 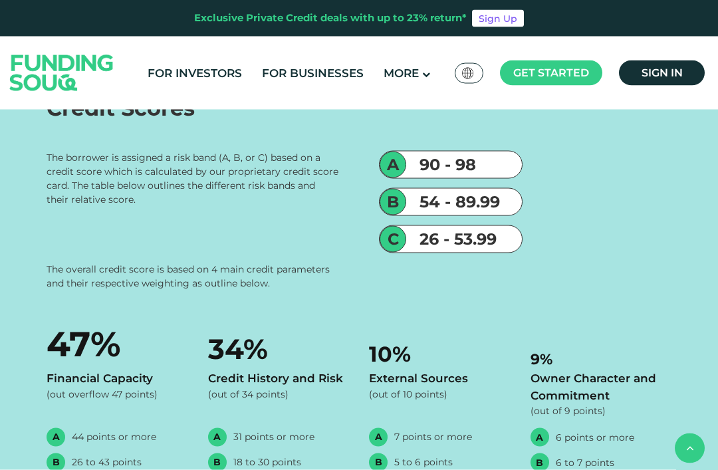 I want to click on a: Sign in, so click(x=662, y=73).